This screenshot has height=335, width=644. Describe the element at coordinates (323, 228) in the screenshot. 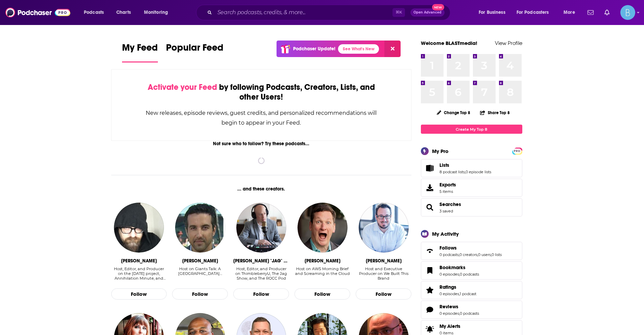

I see `a: Corey Quinn` at that location.